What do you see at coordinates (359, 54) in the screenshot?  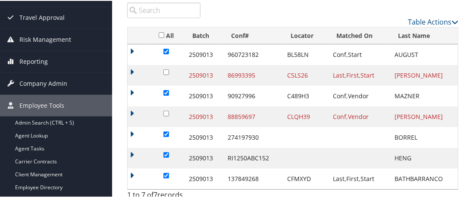 I see `td: Conf,Start` at bounding box center [359, 54].